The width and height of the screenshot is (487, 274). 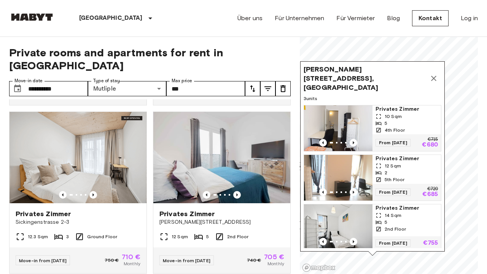 I want to click on a: Marketing picture of unit DE-01-302-013-01Previous imagePrevious imagePrivates Zimmer12 Sqm25th F..., so click(x=372, y=178).